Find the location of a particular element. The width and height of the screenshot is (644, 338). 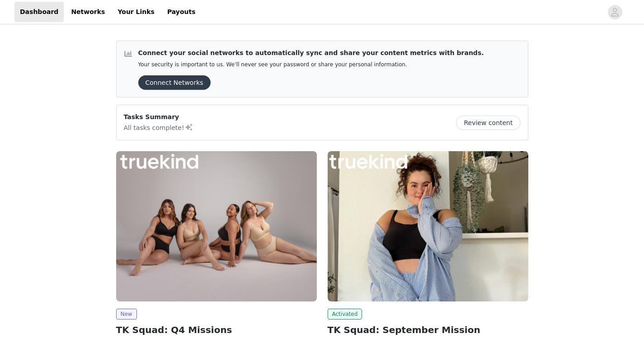

a: Dashboard is located at coordinates (39, 12).